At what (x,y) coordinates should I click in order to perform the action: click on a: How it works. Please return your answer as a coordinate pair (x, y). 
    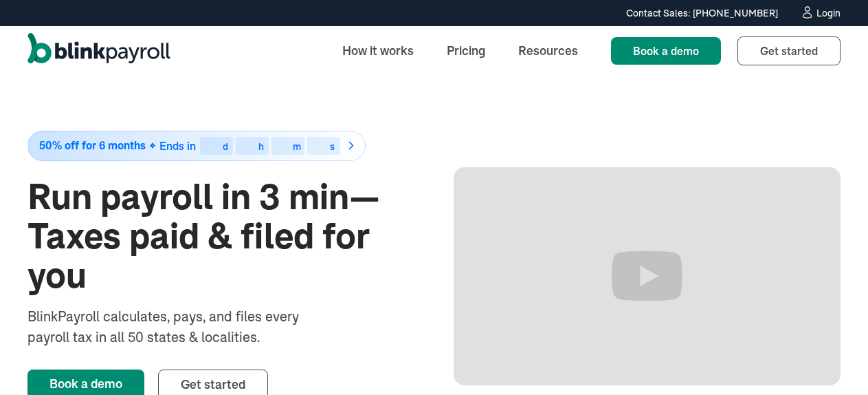
    Looking at the image, I should click on (378, 51).